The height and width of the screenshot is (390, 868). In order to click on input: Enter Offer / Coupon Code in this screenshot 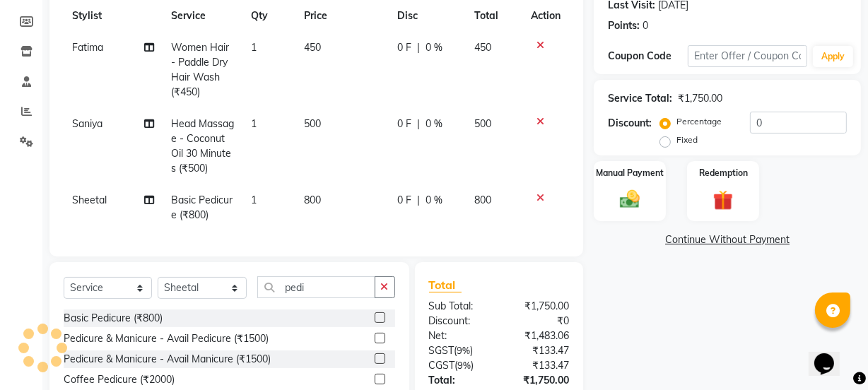, I will do `click(747, 56)`.